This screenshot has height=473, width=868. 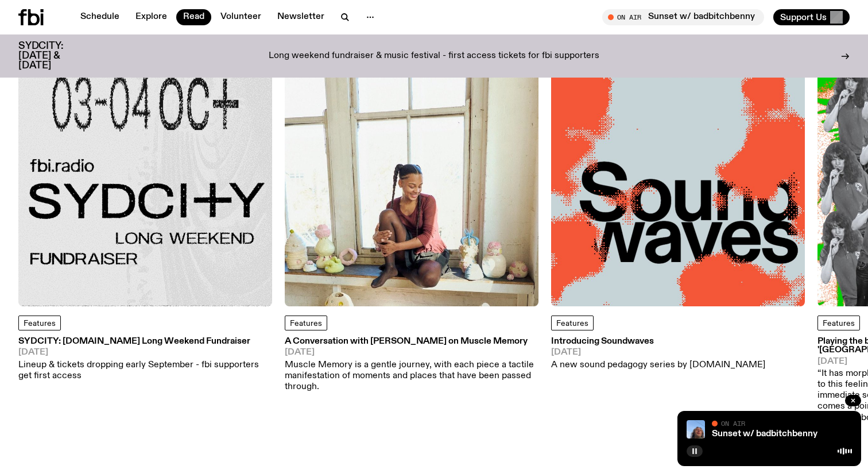 I want to click on p: Lineup & tickets dropping early September - fbi supporters get first access, so click(x=145, y=371).